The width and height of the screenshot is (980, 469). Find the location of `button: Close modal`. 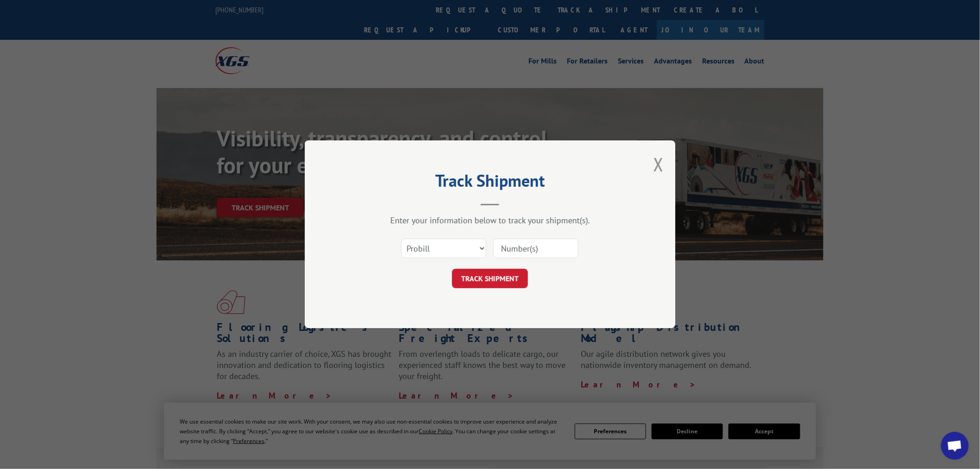

button: Close modal is located at coordinates (658, 164).